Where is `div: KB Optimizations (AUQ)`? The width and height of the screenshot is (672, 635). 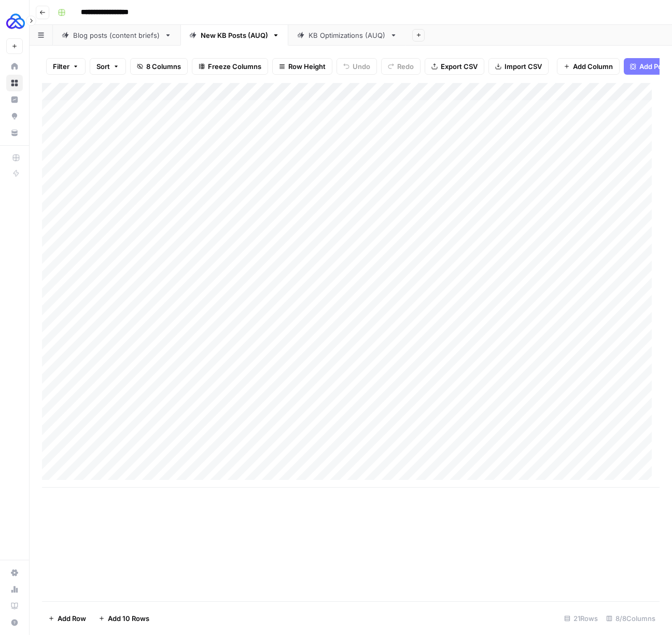 div: KB Optimizations (AUQ) is located at coordinates (347, 35).